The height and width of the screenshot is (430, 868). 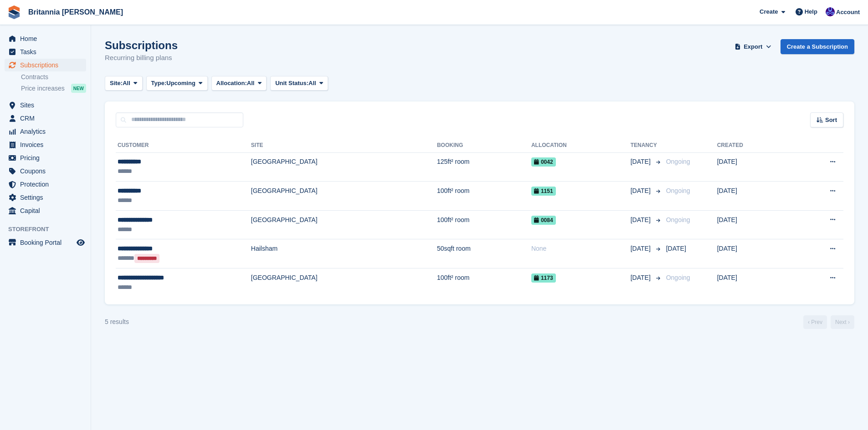 What do you see at coordinates (646, 146) in the screenshot?
I see `th: Tenancy` at bounding box center [646, 146].